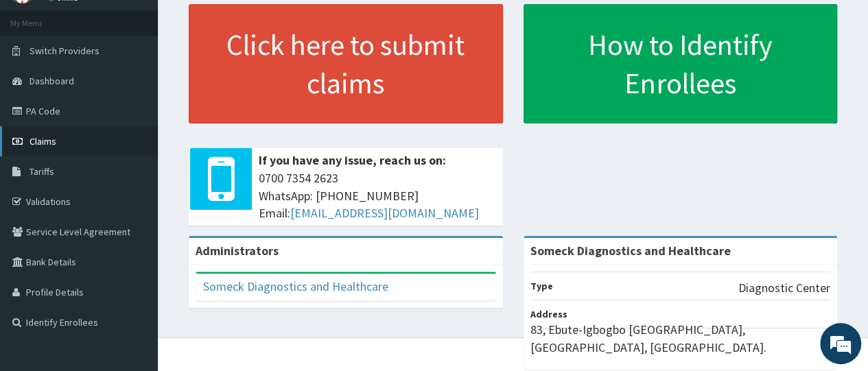 The image size is (868, 371). What do you see at coordinates (681, 64) in the screenshot?
I see `a: How to Identify Enrollees` at bounding box center [681, 64].